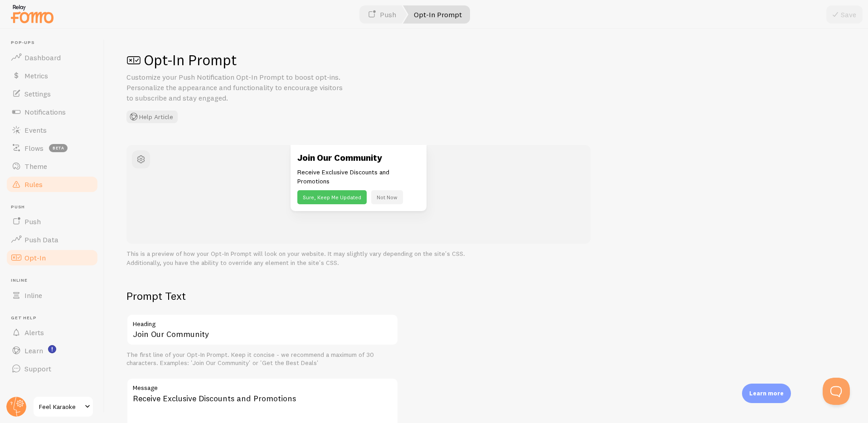 The image size is (868, 423). Describe the element at coordinates (52, 166) in the screenshot. I see `a: Theme` at that location.